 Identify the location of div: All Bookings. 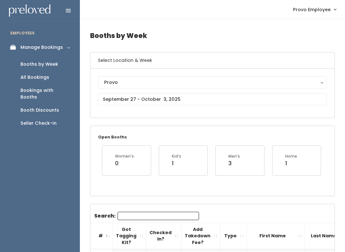
(35, 77).